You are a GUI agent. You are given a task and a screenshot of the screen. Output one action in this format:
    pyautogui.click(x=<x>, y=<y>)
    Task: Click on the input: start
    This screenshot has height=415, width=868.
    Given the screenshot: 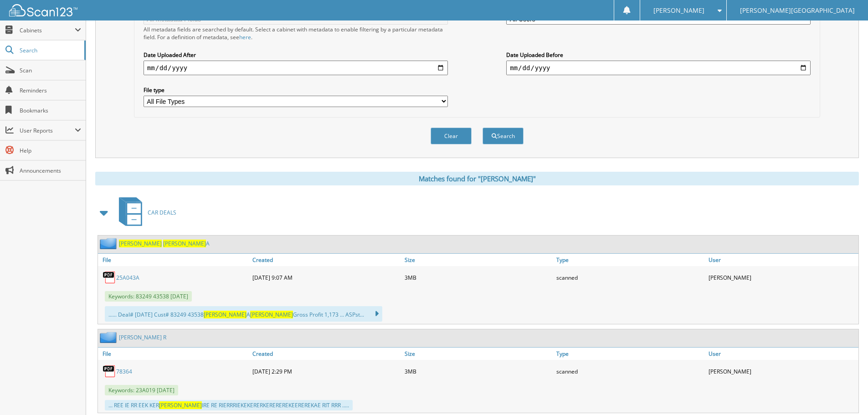 What is the action you would take?
    pyautogui.click(x=296, y=68)
    